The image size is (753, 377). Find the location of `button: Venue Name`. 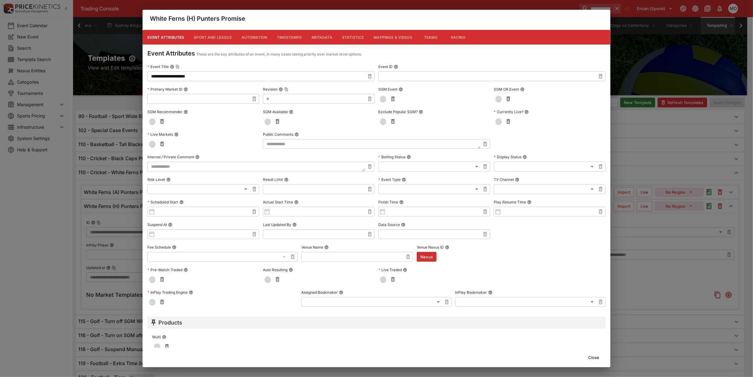

button: Venue Name is located at coordinates (327, 247).